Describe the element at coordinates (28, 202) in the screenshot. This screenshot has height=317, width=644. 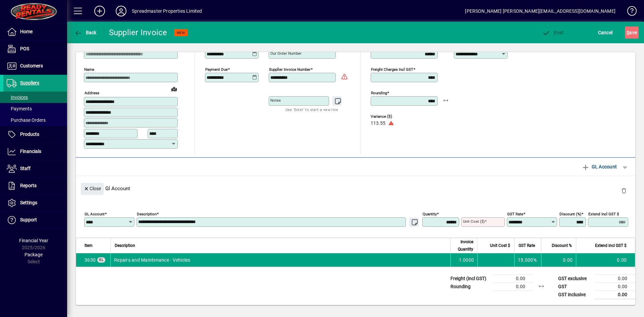
I see `span: Settings` at that location.